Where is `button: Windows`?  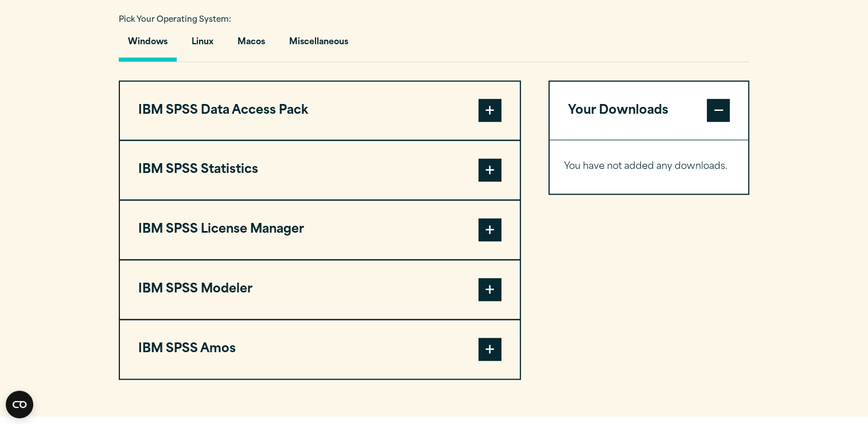 button: Windows is located at coordinates (147, 45).